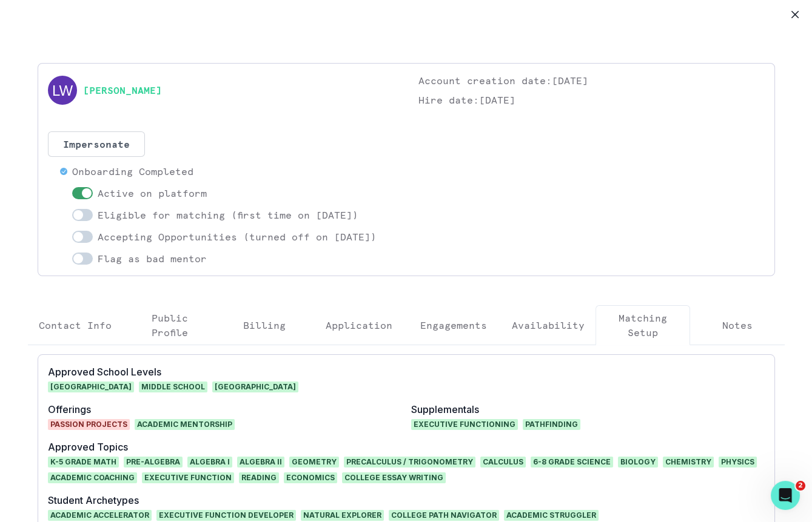 The image size is (812, 522). Describe the element at coordinates (259, 478) in the screenshot. I see `span: Reading` at that location.